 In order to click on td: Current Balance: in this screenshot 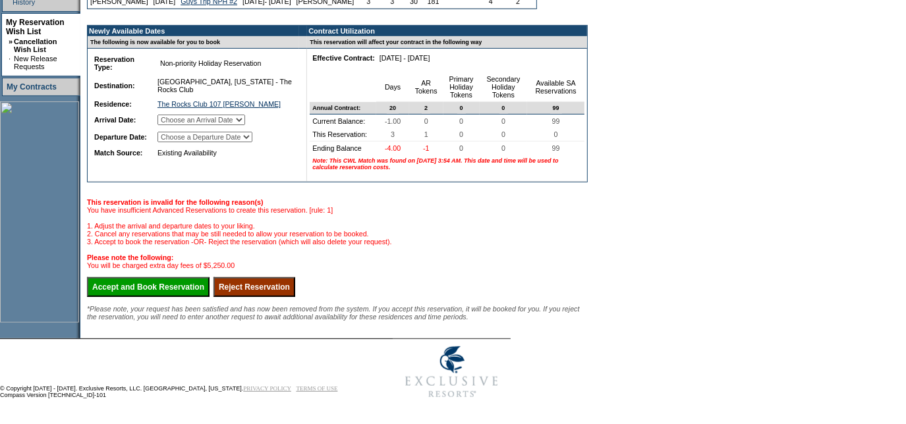, I will do `click(343, 121)`.